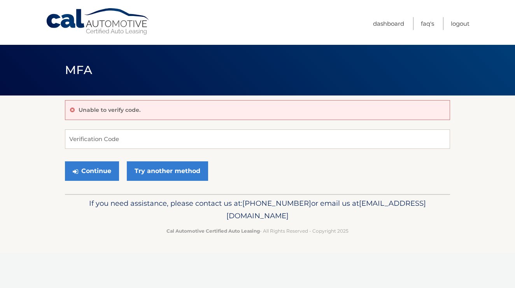 Image resolution: width=515 pixels, height=288 pixels. What do you see at coordinates (109, 110) in the screenshot?
I see `p: Unable to verify code.` at bounding box center [109, 110].